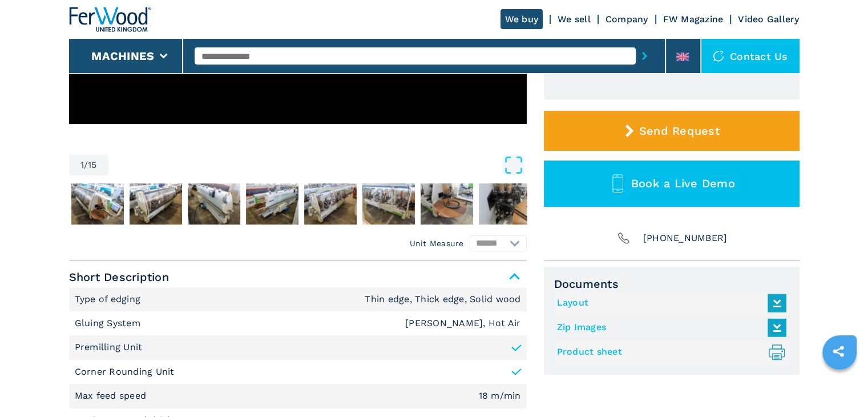  What do you see at coordinates (669, 303) in the screenshot?
I see `a: Layout` at bounding box center [669, 303].